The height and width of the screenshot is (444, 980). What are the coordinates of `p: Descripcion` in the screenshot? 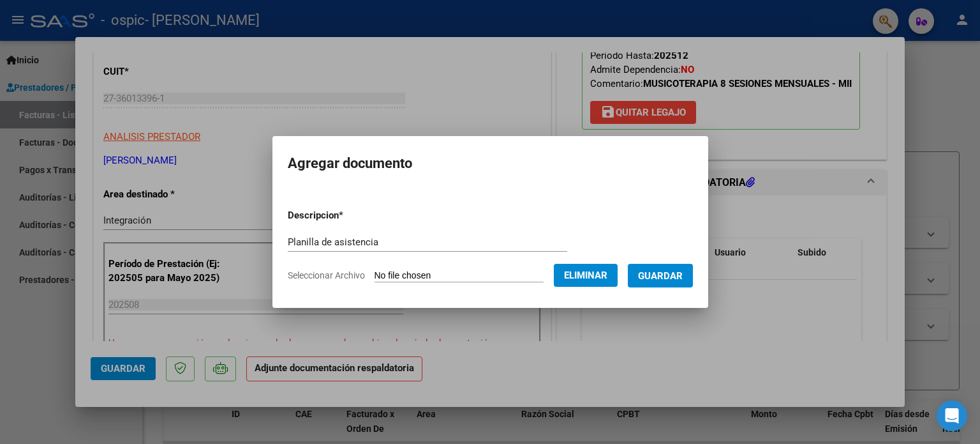 It's located at (349, 215).